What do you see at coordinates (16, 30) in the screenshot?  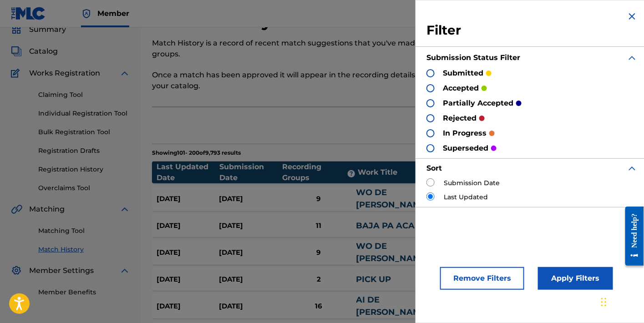 I see `img: Summary` at bounding box center [16, 30].